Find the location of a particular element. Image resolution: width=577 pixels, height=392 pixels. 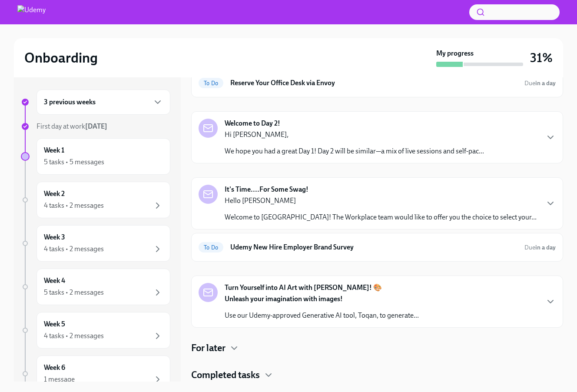

strong: Welcome to Day 2! is located at coordinates (252, 124).